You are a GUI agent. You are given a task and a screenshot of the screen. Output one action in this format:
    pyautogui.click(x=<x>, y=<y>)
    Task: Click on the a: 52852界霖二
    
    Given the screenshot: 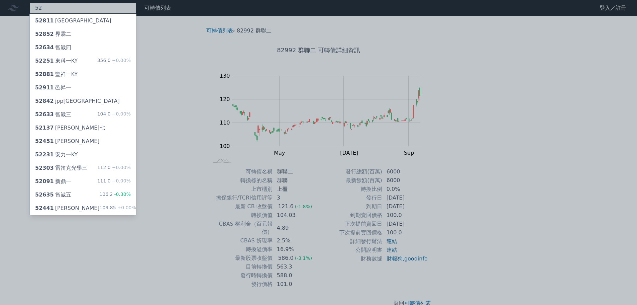 What is the action you would take?
    pyautogui.click(x=83, y=34)
    